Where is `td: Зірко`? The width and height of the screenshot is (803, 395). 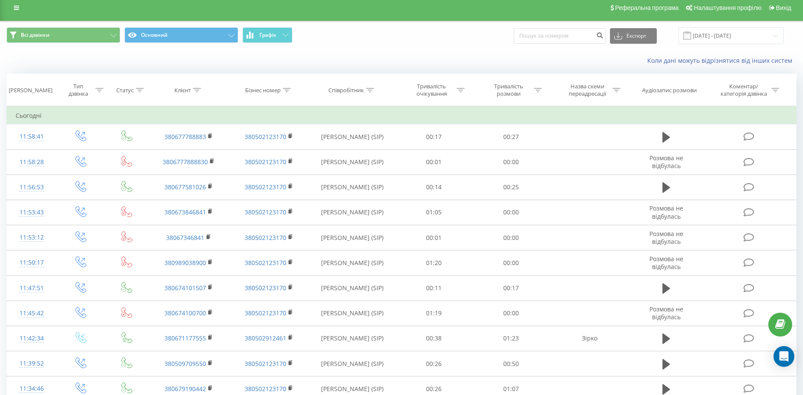
td: Зірко is located at coordinates (589, 339).